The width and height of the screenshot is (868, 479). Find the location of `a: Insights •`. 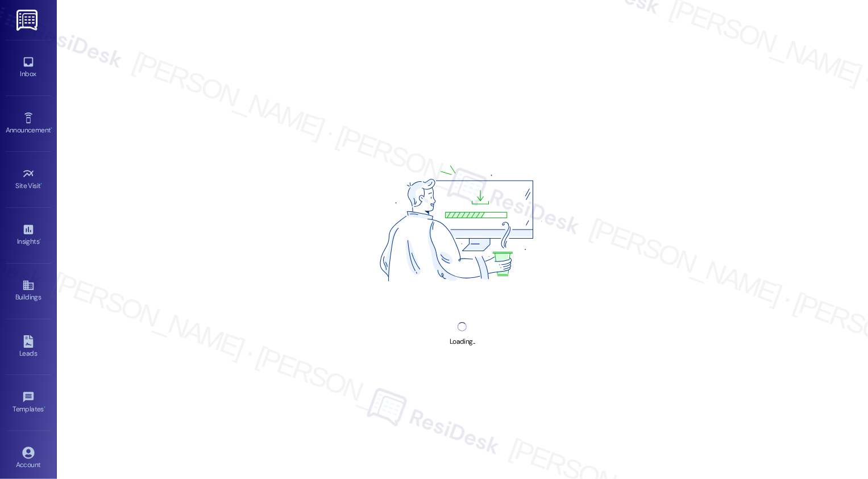

a: Insights • is located at coordinates (28, 235).